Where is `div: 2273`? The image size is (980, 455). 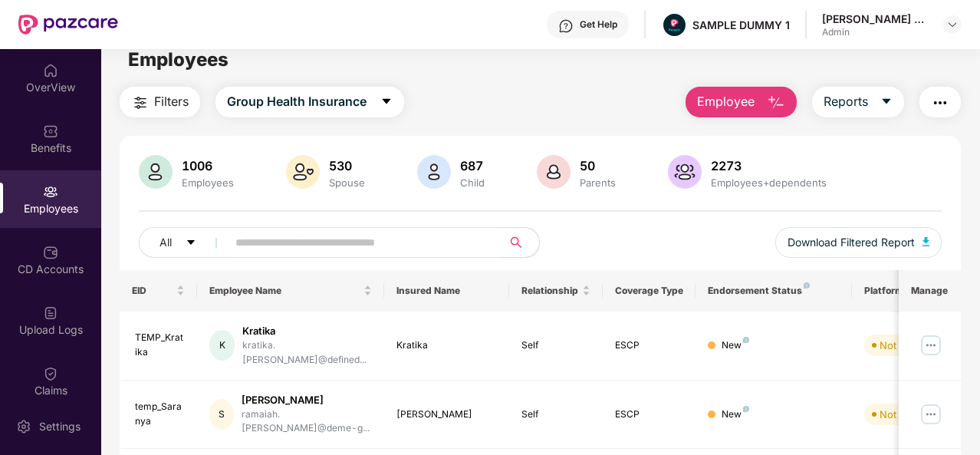 div: 2273 is located at coordinates (769, 166).